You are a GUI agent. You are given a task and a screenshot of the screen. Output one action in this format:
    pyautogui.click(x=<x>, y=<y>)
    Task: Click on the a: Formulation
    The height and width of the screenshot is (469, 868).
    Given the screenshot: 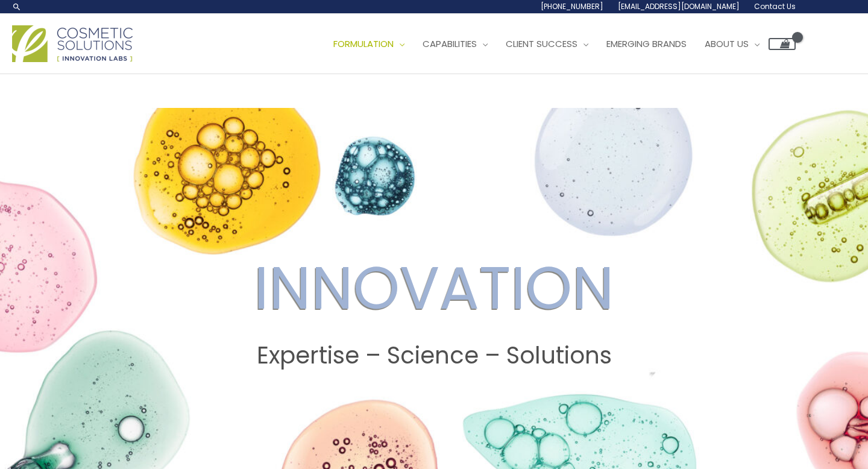 What is the action you would take?
    pyautogui.click(x=369, y=44)
    